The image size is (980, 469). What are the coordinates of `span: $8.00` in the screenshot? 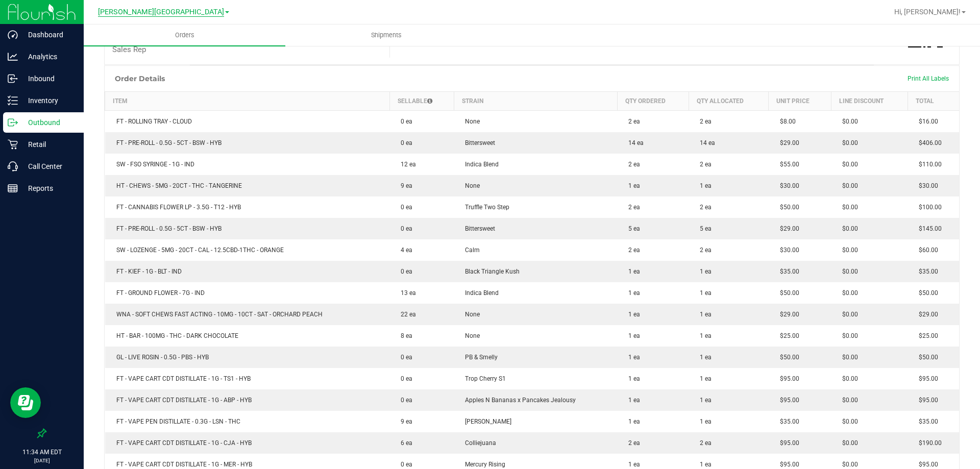 It's located at (786, 121).